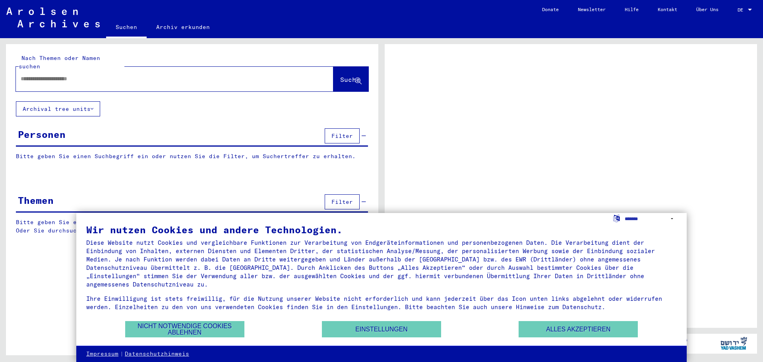 Image resolution: width=763 pixels, height=362 pixels. What do you see at coordinates (53, 17) in the screenshot?
I see `img: Arolsen_neg.svg` at bounding box center [53, 17].